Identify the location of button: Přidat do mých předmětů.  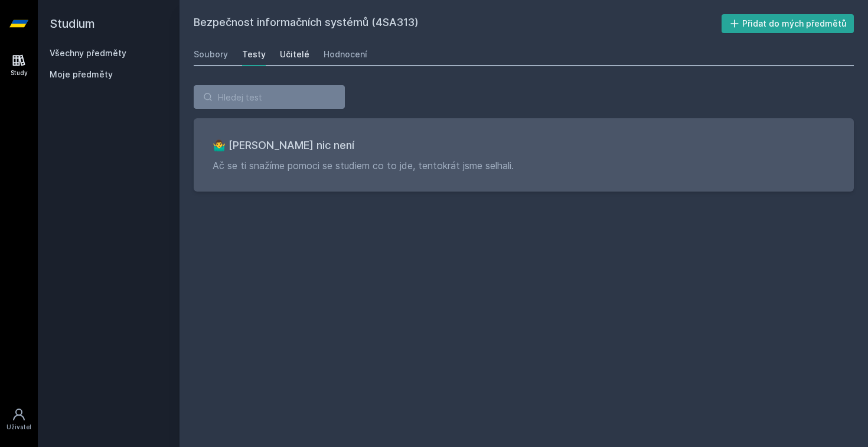
(788, 23).